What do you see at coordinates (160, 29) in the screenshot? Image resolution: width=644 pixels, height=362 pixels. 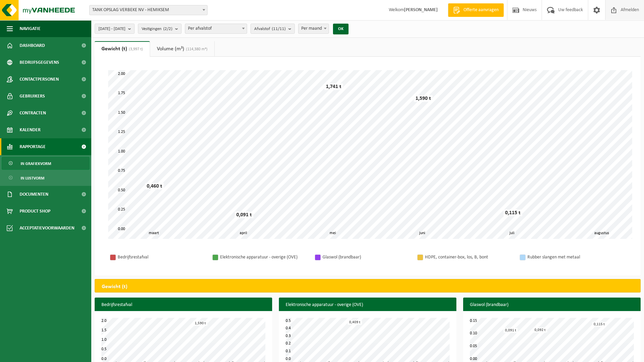 I see `button: Vestigingen(2/2)` at bounding box center [160, 29].